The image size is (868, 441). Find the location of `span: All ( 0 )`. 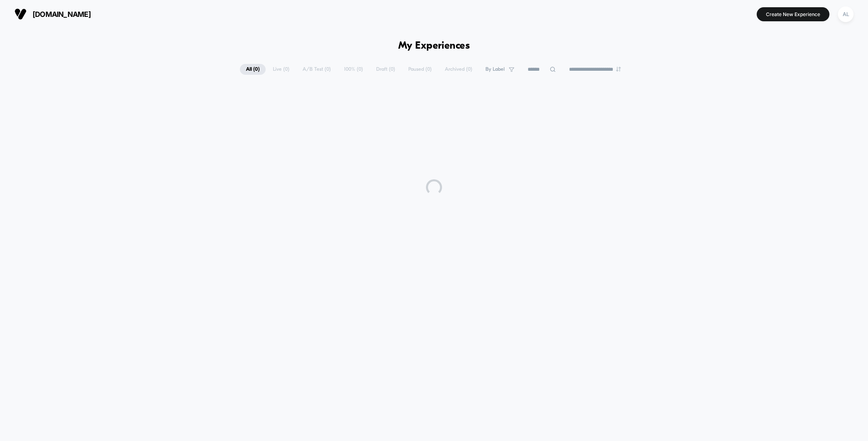

span: All ( 0 ) is located at coordinates (253, 69).